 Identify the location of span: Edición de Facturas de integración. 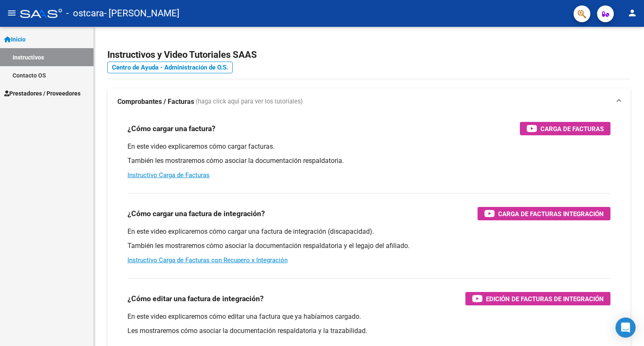
(545, 299).